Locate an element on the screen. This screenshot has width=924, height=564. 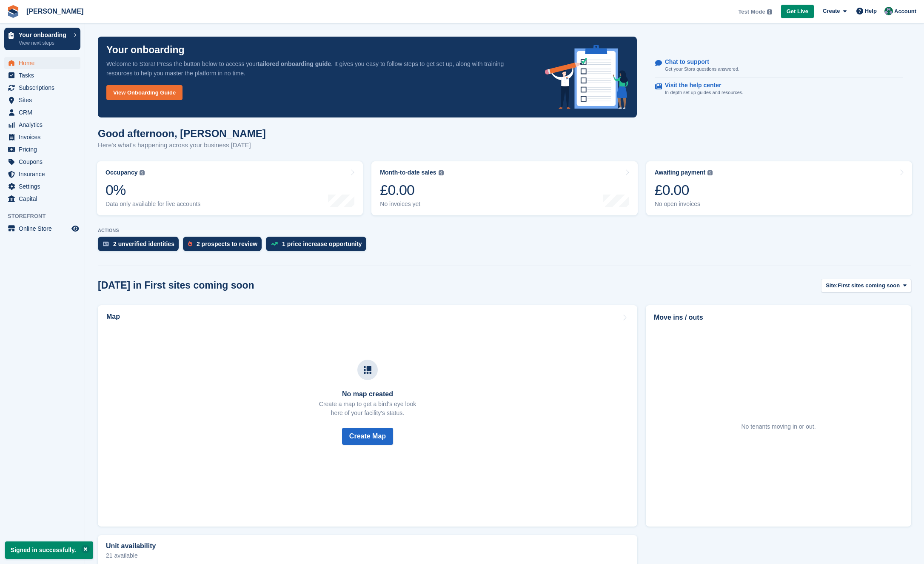
a: Awaiting payment £0.00 No open invoices is located at coordinates (779, 188).